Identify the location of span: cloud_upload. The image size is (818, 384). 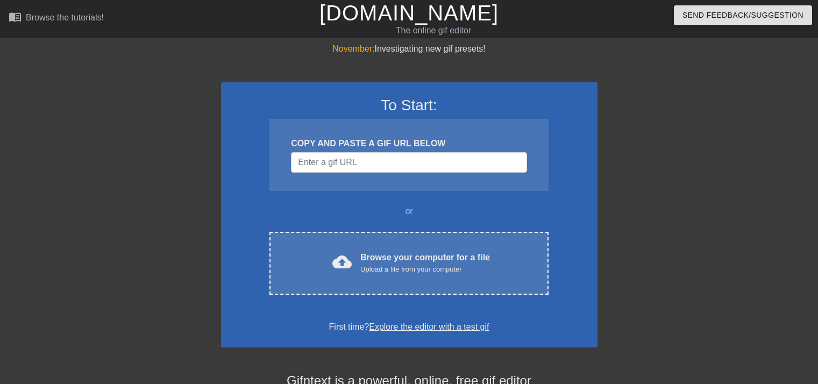
(342, 262).